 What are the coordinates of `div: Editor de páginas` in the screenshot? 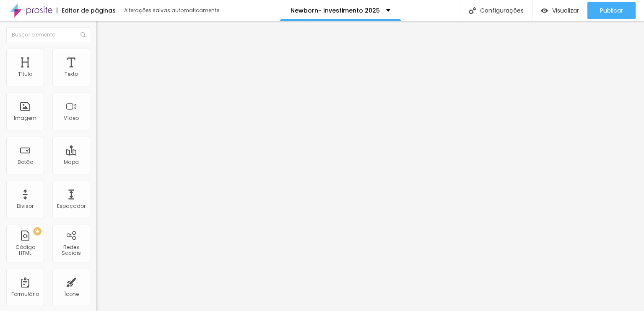 It's located at (86, 11).